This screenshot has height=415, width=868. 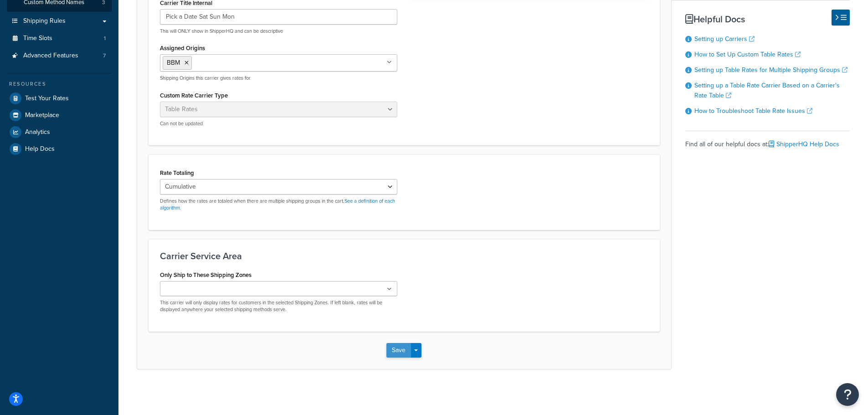 What do you see at coordinates (804, 144) in the screenshot?
I see `a: ShipperHQ Help Docs` at bounding box center [804, 144].